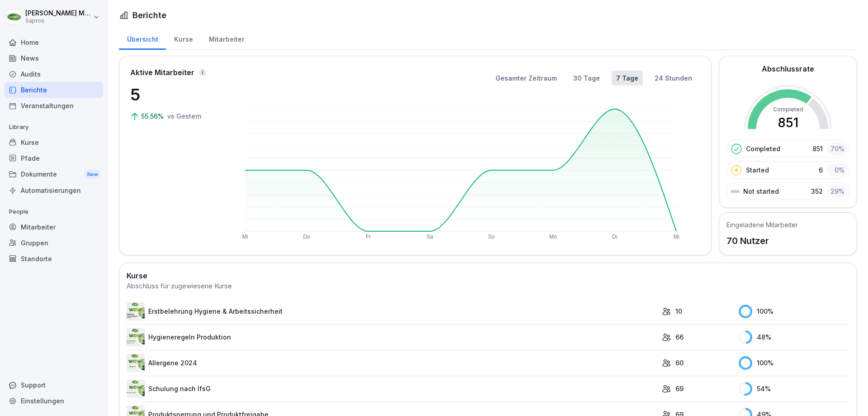 The height and width of the screenshot is (416, 868). Describe the element at coordinates (627, 78) in the screenshot. I see `button: 7 Tage` at that location.